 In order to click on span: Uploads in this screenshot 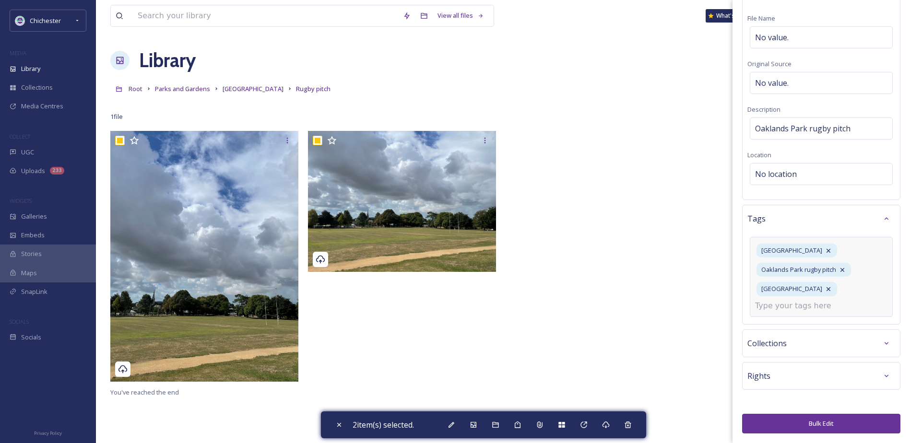, I will do `click(33, 171)`.